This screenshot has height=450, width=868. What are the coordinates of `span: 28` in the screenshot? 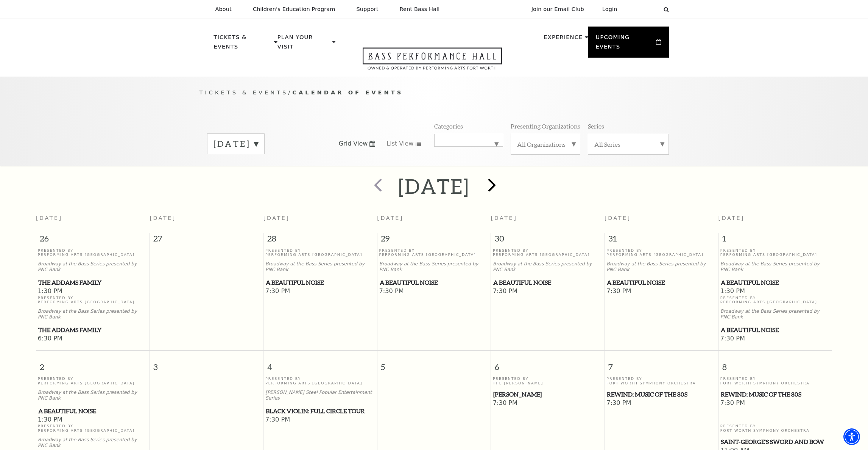 It's located at (320, 241).